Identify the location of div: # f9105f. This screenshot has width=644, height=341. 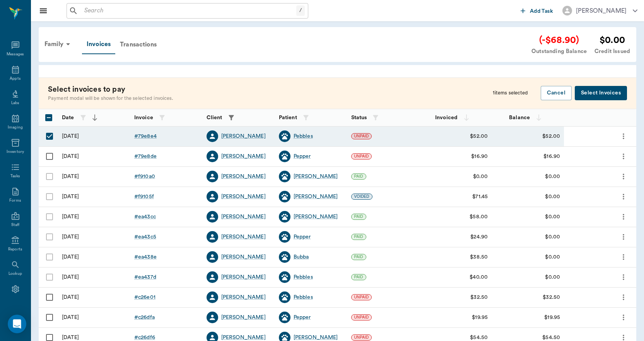
(144, 196).